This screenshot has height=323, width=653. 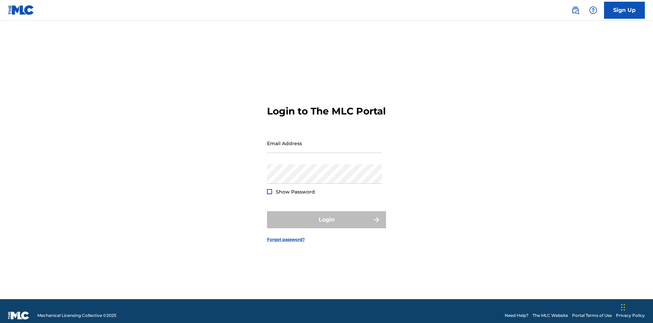 I want to click on a: Portal Terms of Use, so click(x=592, y=315).